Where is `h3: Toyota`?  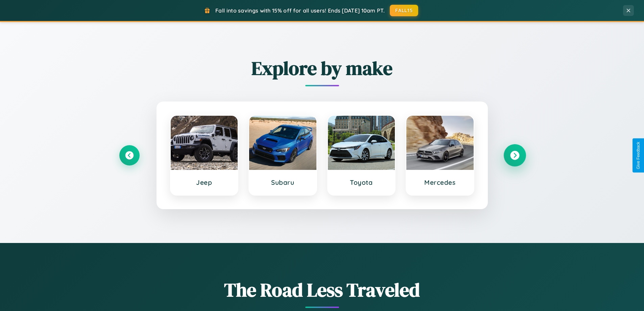 h3: Toyota is located at coordinates (362, 182).